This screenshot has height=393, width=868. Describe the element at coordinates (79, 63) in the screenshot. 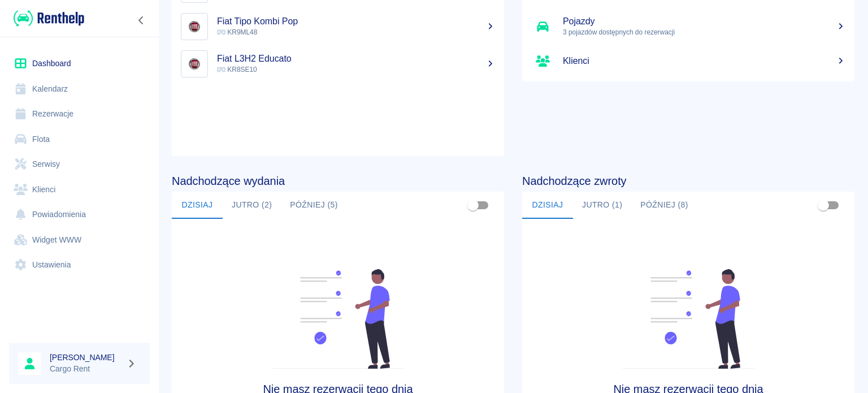

I see `a: Dashboard` at that location.